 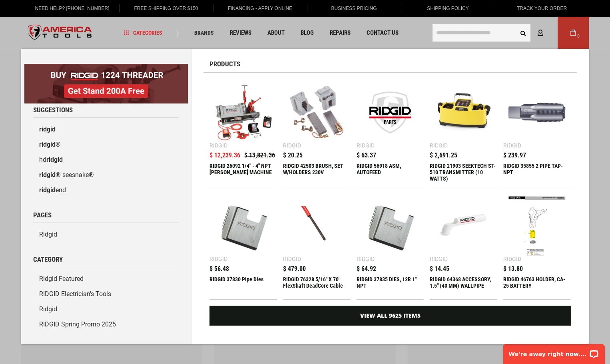 What do you see at coordinates (106, 144) in the screenshot?
I see `a: ridgid®` at bounding box center [106, 144].